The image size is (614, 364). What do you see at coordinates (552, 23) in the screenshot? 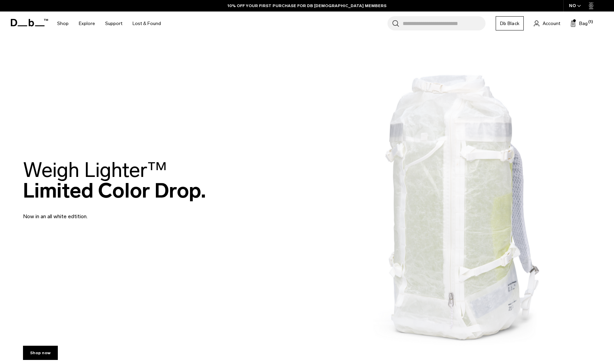
I see `span: Account` at bounding box center [552, 23].